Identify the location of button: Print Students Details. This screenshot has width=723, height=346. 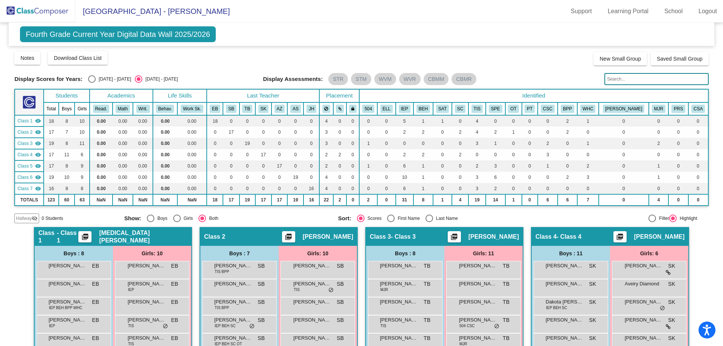
(620, 237).